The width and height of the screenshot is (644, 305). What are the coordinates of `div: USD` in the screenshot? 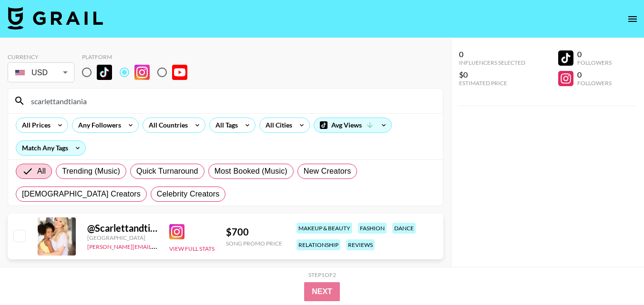 It's located at (41, 72).